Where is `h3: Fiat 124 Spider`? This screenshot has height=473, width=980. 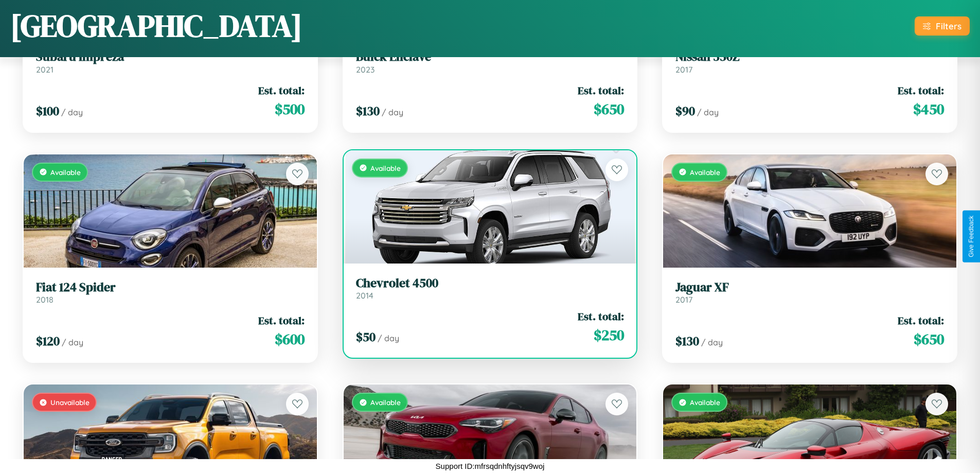
h3: Fiat 124 Spider is located at coordinates (171, 287).